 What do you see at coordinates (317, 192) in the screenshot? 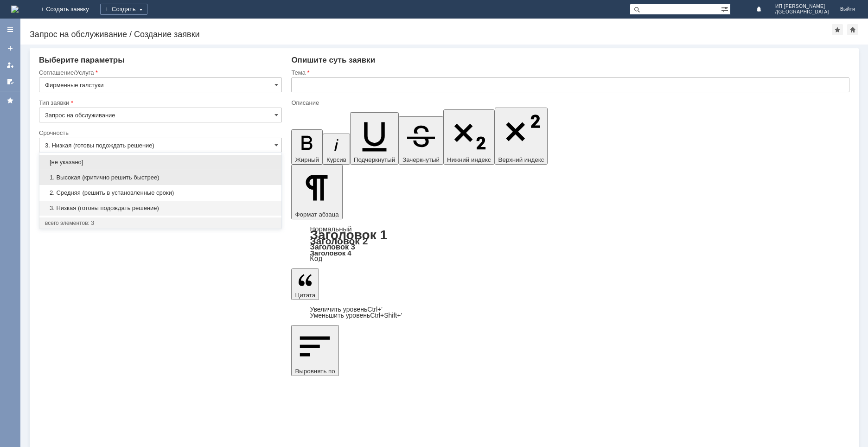
I see `button: Формат абзаца` at bounding box center [317, 192].